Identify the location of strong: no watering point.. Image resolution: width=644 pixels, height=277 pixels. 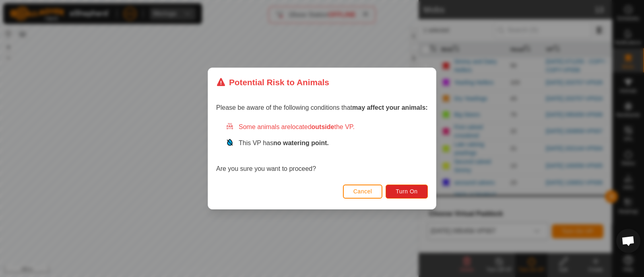
(301, 142).